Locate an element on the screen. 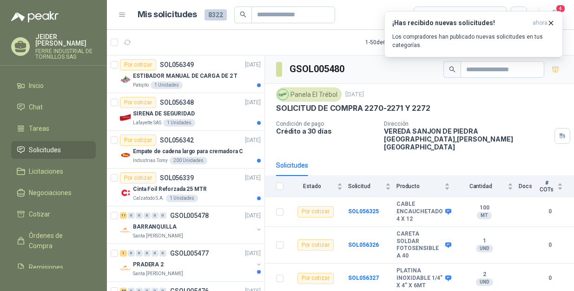 The width and height of the screenshot is (574, 291). div: 200 Unidades is located at coordinates (188, 160).